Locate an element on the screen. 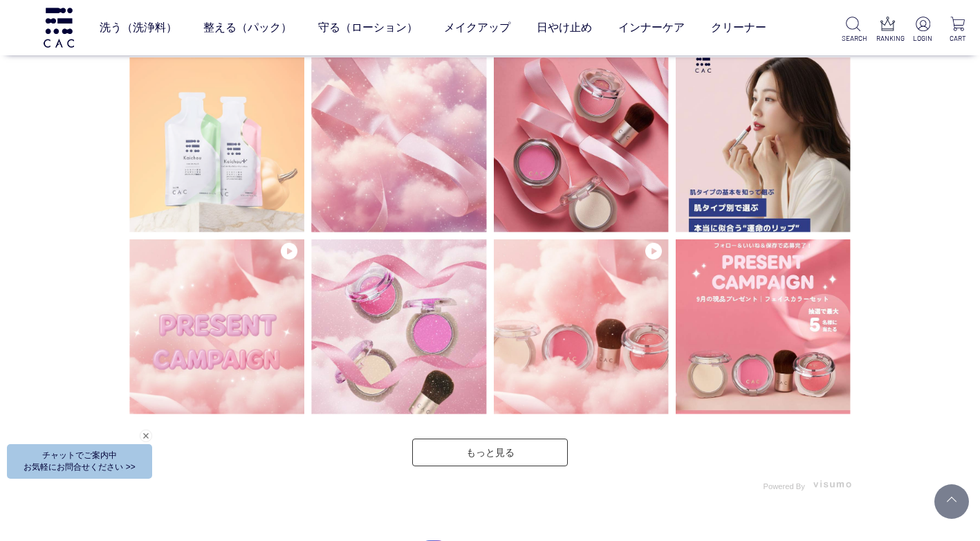 The height and width of the screenshot is (541, 980). p: CART is located at coordinates (958, 38).